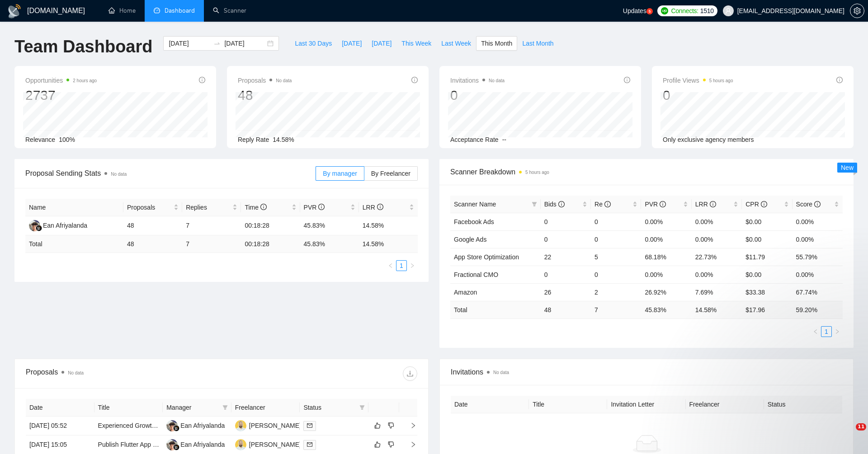 The height and width of the screenshot is (454, 868). What do you see at coordinates (208, 207) in the screenshot?
I see `span: Replies` at bounding box center [208, 207].